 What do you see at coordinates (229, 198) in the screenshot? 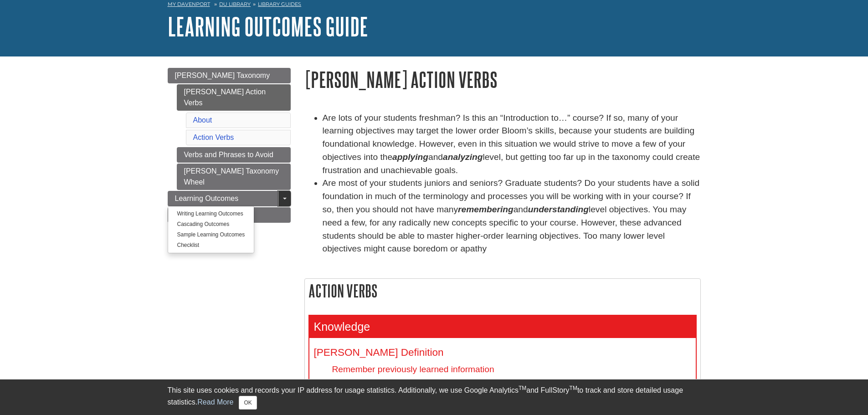
I see `a: Learning Outcomes` at bounding box center [229, 198].